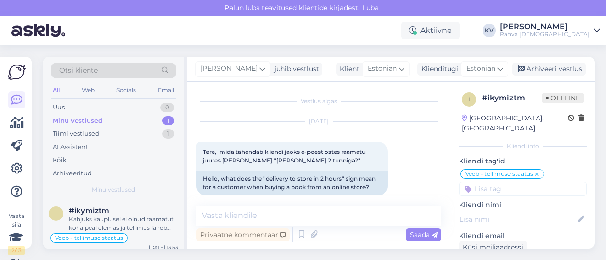 The image size is (606, 260). What do you see at coordinates (17, 72) in the screenshot?
I see `img: Askly Logo` at bounding box center [17, 72].